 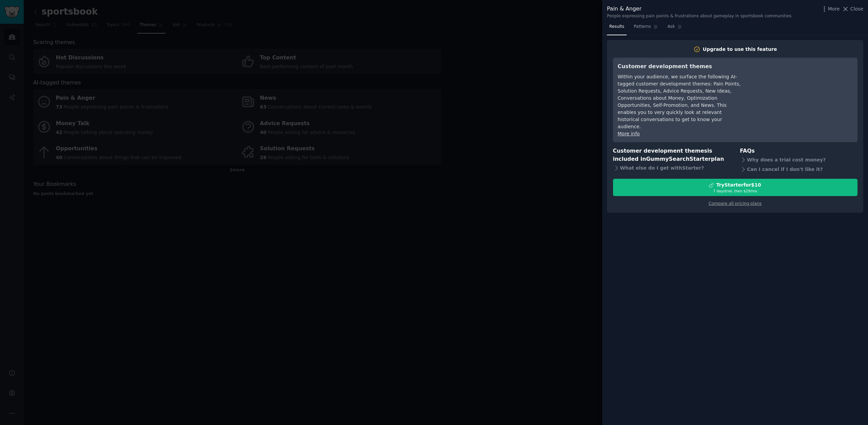 I want to click on h3: FAQs, so click(x=798, y=151).